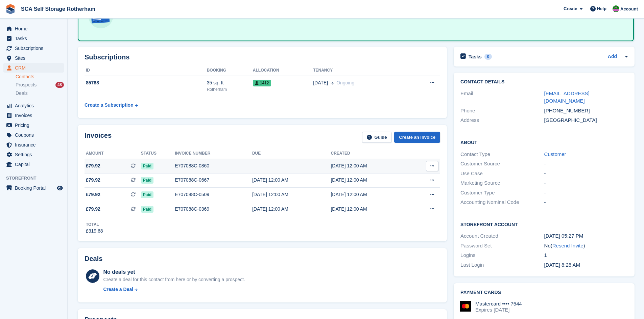 This screenshot has width=644, height=319. I want to click on h2: Payment cards, so click(544, 292).